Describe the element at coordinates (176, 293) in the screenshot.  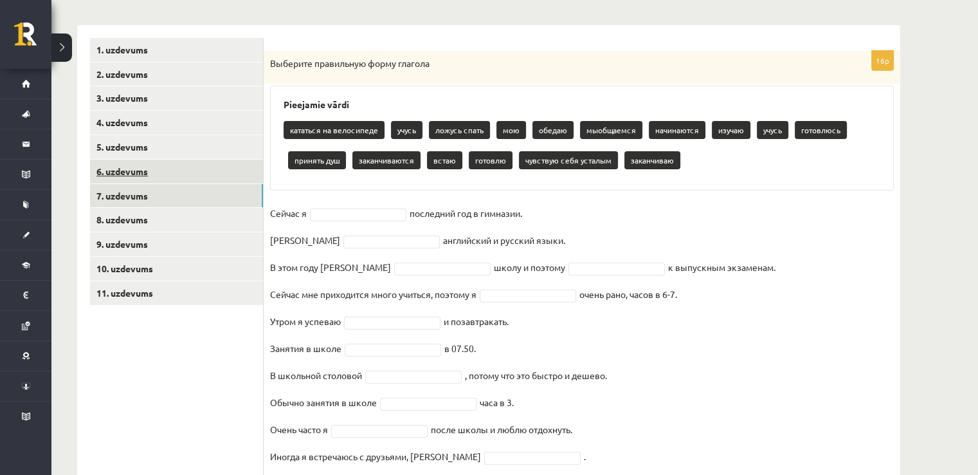
I see `a: 11. uzdevums` at that location.